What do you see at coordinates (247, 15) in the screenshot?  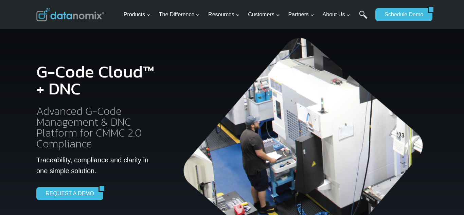 I see `nav: Primary Navigation` at bounding box center [247, 15].